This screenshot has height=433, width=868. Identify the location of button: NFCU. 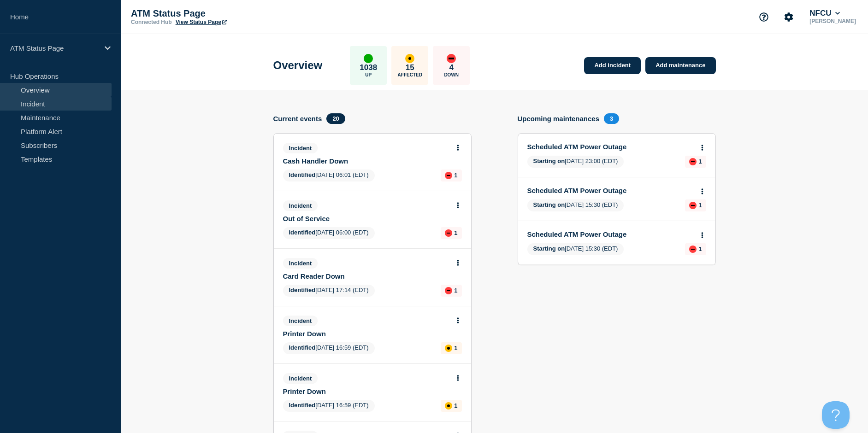
(825, 13).